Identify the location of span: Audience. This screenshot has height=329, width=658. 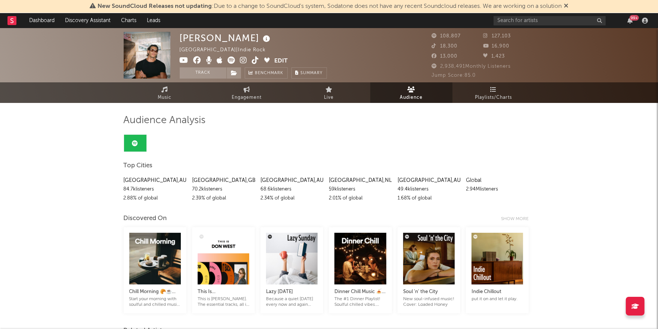
(411, 98).